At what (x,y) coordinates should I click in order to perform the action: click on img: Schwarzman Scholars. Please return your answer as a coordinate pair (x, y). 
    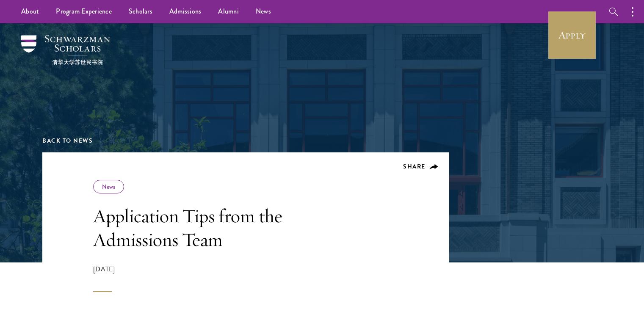
    Looking at the image, I should click on (66, 50).